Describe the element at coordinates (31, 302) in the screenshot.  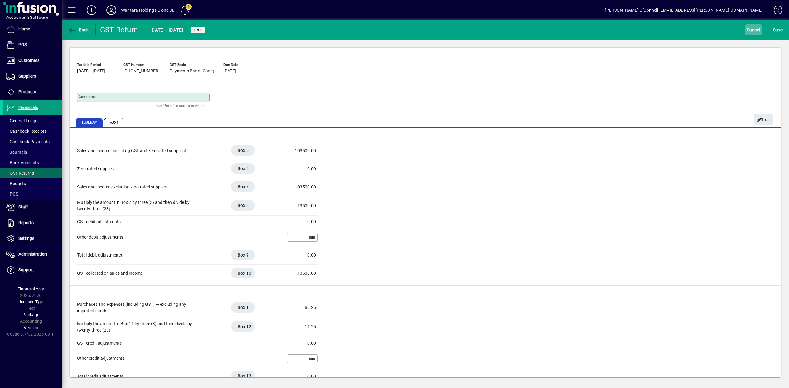
I see `span: Licensee Type` at that location.